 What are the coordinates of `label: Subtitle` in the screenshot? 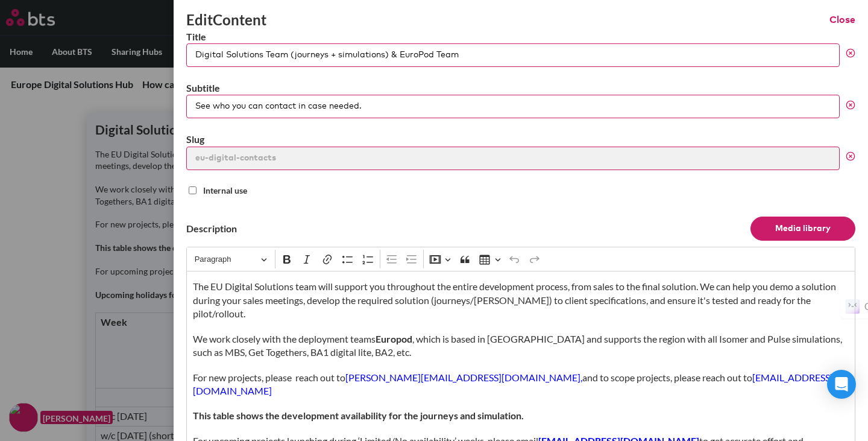 It's located at (521, 88).